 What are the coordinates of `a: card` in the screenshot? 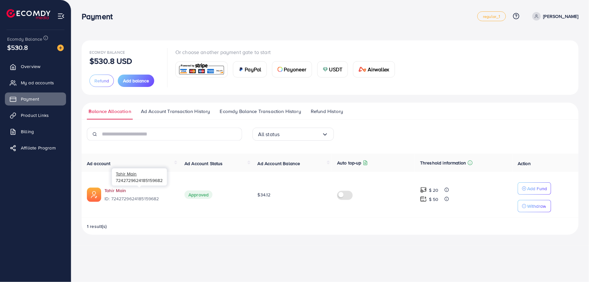 It's located at (202, 69).